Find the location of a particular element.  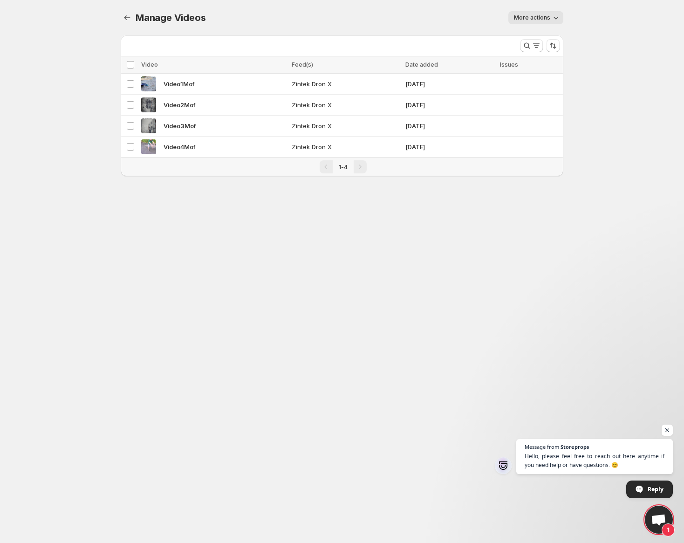

span: Video4Mof is located at coordinates (179, 147).